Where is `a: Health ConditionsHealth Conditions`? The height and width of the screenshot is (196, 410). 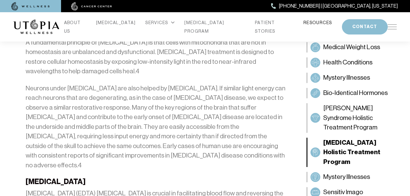
a: Health ConditionsHealth Conditions is located at coordinates (352, 63).